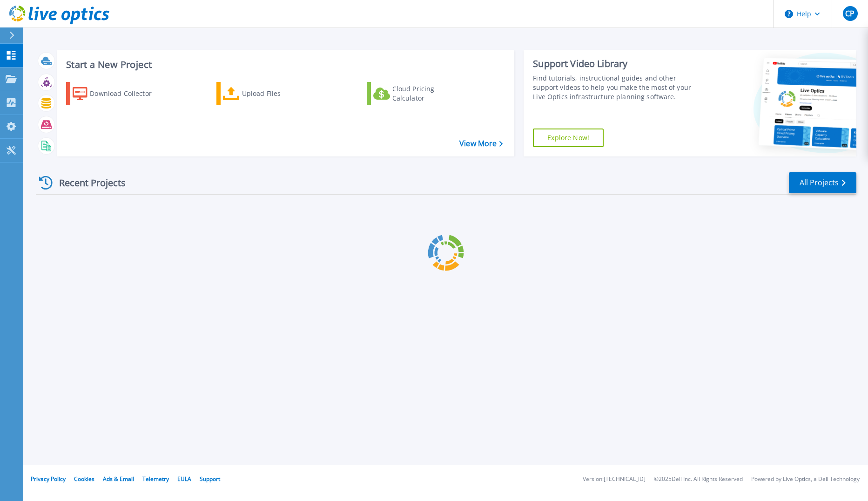 Image resolution: width=868 pixels, height=501 pixels. What do you see at coordinates (698, 479) in the screenshot?
I see `li: © 2025 Dell Inc. All Rights Reserved` at bounding box center [698, 479].